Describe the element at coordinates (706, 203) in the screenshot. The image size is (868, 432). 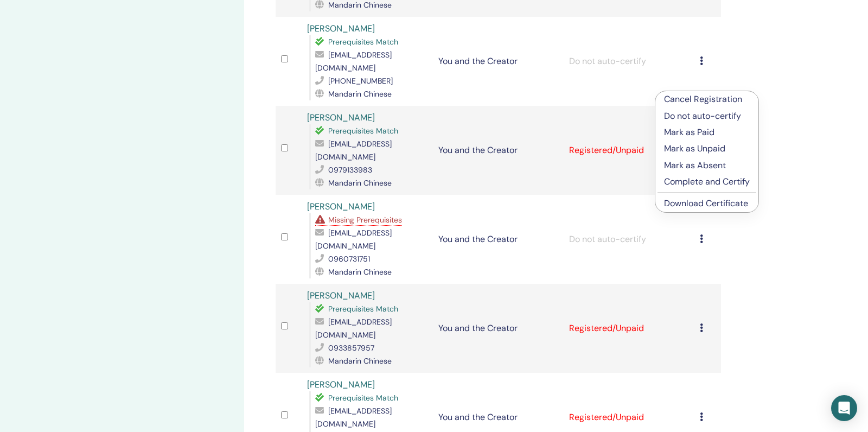
I see `a: Download Certificate` at that location.